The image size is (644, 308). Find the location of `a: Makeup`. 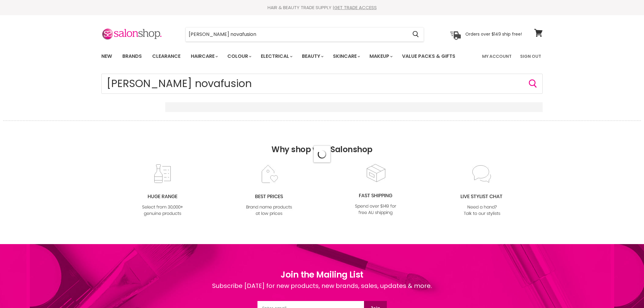

a: Makeup is located at coordinates (381, 56).